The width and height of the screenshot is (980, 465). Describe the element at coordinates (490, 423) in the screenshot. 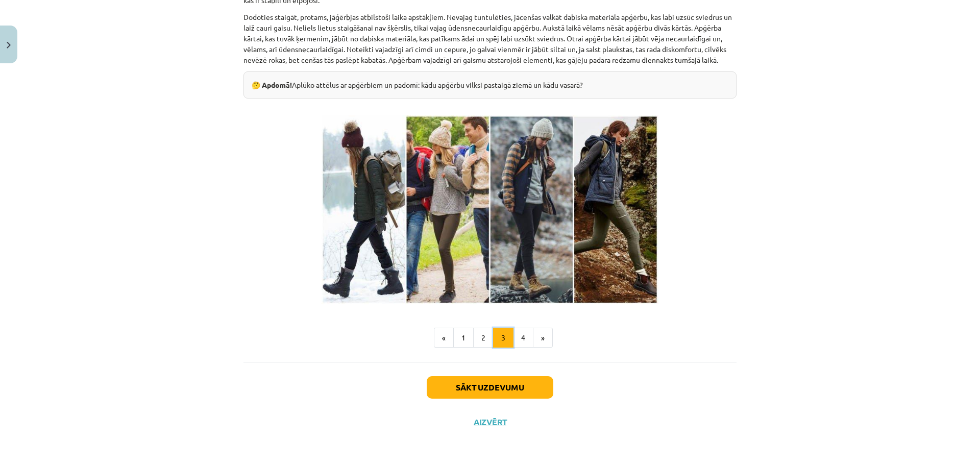

I see `button: Aizvērt` at that location.